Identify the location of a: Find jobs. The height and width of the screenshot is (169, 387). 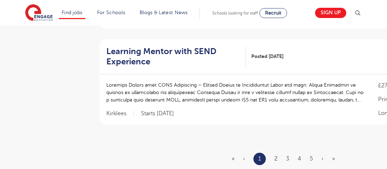
(72, 12).